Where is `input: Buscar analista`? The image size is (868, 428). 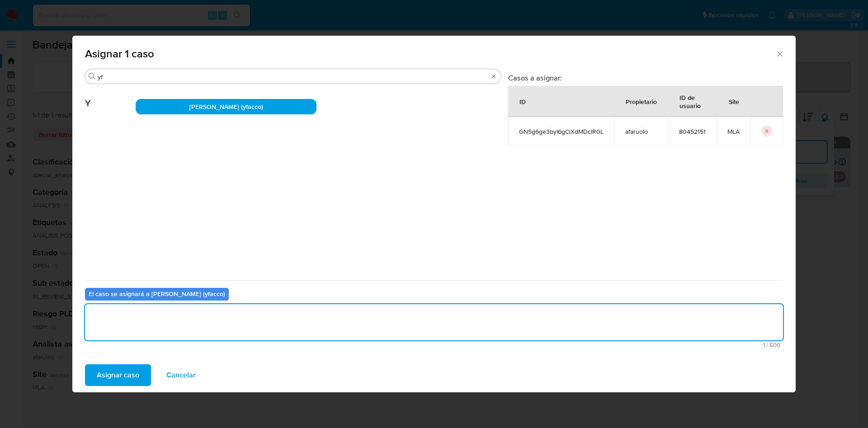
input: Buscar analista is located at coordinates (293, 77).